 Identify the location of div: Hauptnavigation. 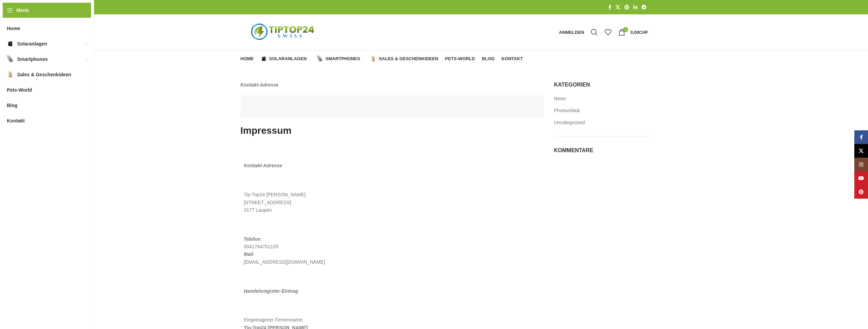
(382, 59).